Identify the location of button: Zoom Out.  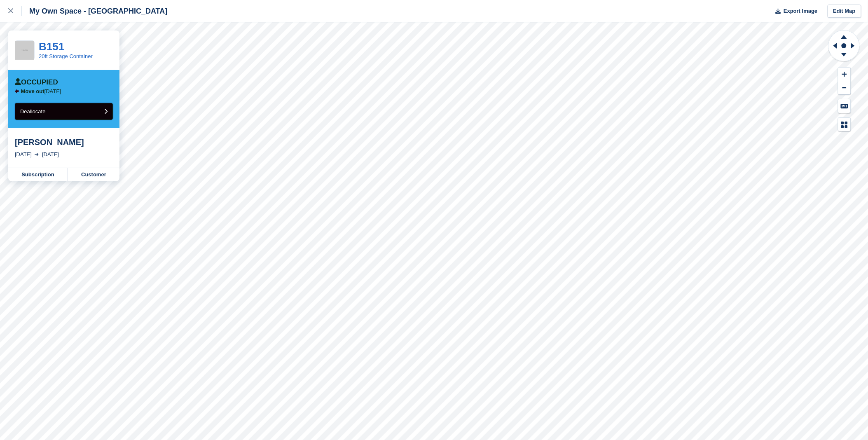
(845, 88).